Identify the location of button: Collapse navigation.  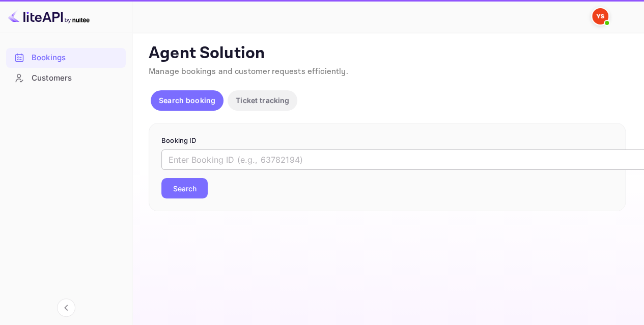
(66, 308).